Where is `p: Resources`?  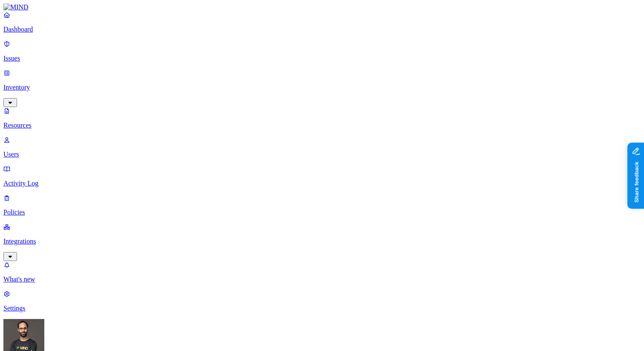
p: Resources is located at coordinates (322, 126).